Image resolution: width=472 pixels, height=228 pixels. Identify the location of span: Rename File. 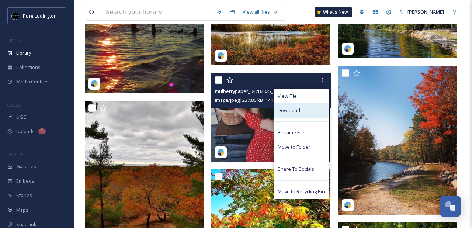
(291, 133).